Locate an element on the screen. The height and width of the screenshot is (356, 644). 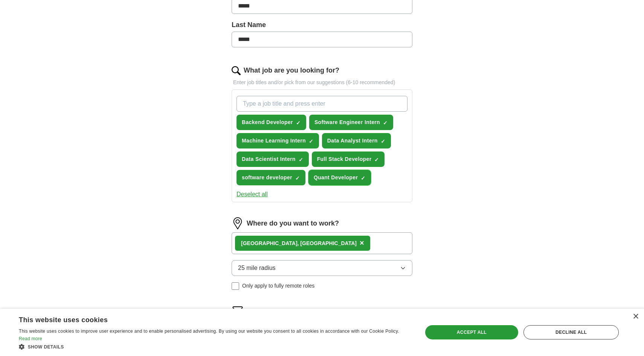
img: location.png is located at coordinates (237, 224).